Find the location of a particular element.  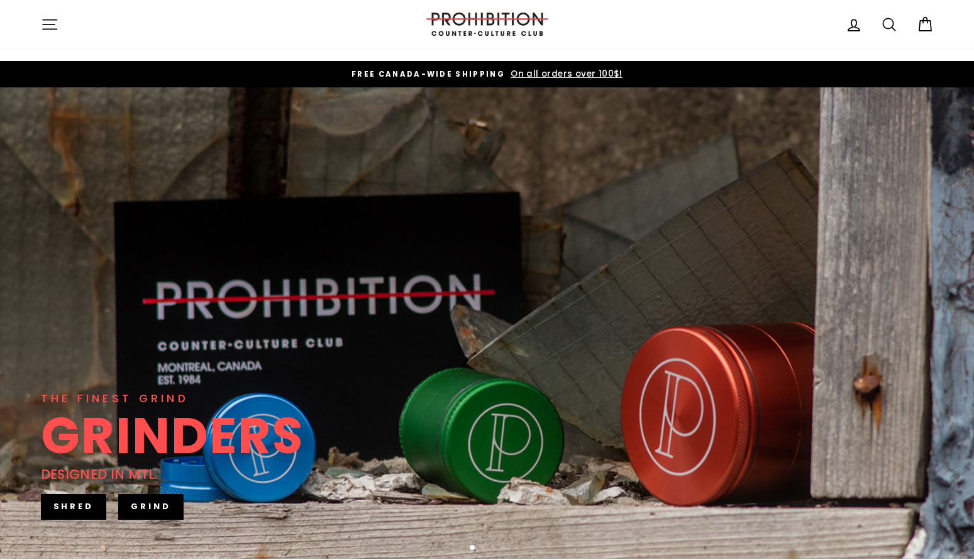

button: 3 is located at coordinates (494, 549).